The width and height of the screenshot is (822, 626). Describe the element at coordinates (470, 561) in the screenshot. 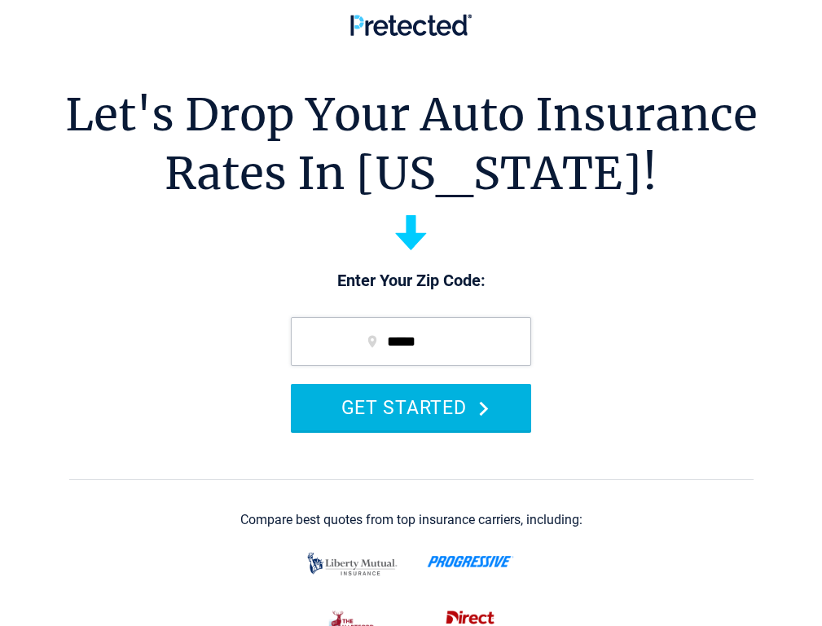

I see `img: progressive` at that location.